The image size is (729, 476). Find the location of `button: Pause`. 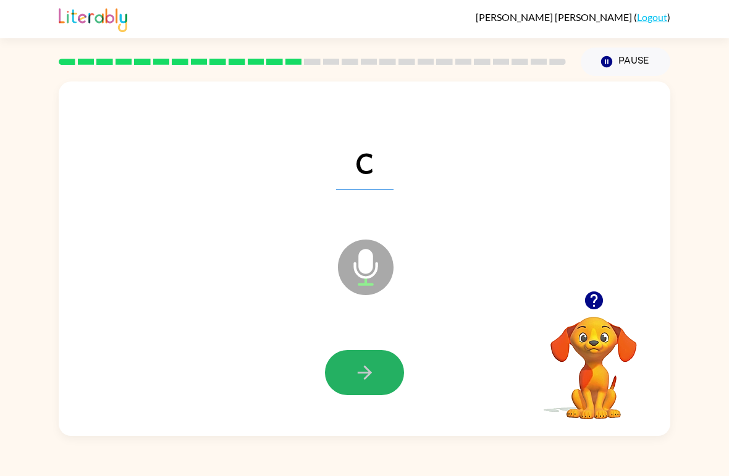

button: Pause is located at coordinates (625, 62).